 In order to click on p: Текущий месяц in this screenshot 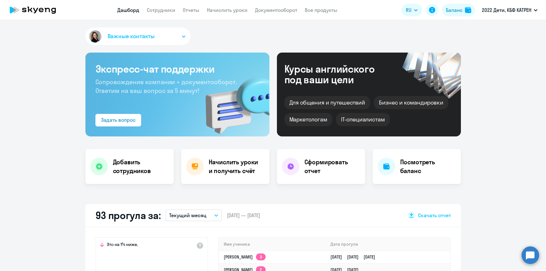, I will do `click(188, 215)`.